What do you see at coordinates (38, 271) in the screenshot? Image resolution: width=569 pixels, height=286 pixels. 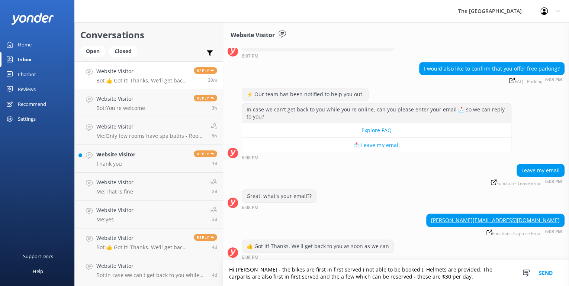 I see `div: Help` at bounding box center [38, 271].